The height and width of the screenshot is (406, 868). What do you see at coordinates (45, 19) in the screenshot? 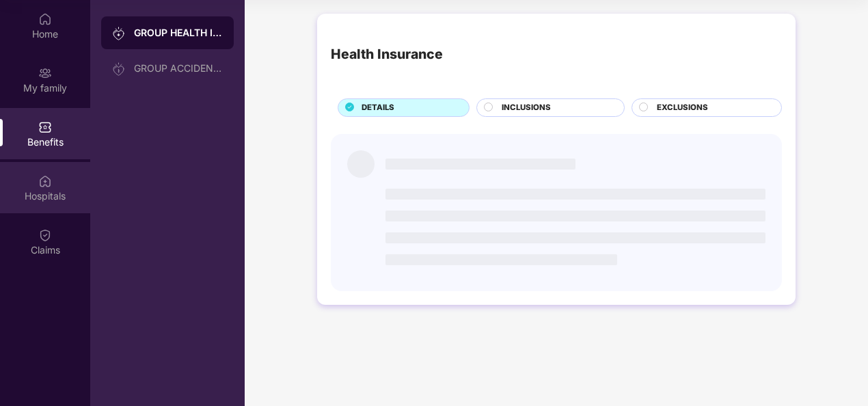
I see `img: svg+xml;base64,PHN2ZyBpZD0iSG9tZSIgeG1sbnM9Imh0dHA6Ly93d3cudzMub3JnLzIwMDAvc3ZnIiB3aWR0aD0iMjAiIG...` at bounding box center [45, 19].